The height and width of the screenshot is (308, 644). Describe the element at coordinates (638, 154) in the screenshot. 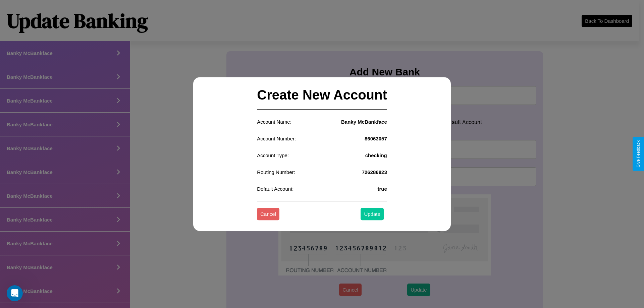

I see `div: Give Feedback` at that location.